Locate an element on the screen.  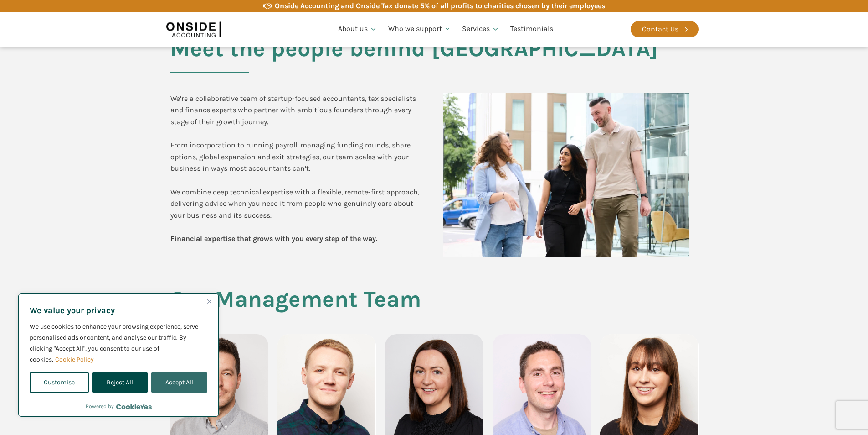
div: Powered by is located at coordinates (118, 406).